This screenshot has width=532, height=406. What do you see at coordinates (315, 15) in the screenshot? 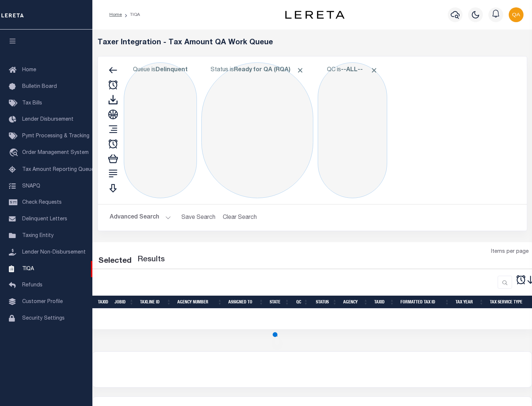
I see `img: logo-dark.svg` at bounding box center [315, 15].